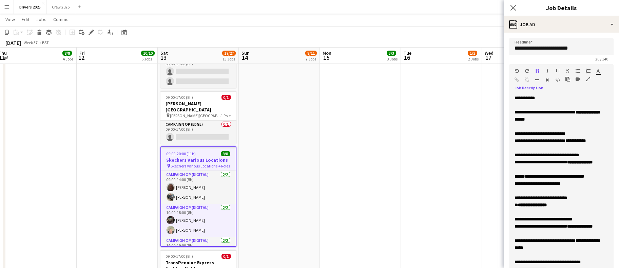  Describe the element at coordinates (198, 132) in the screenshot. I see `app-card-role: Campaign Op (Edge)0/109:00-17:00 (8h)` at that location.